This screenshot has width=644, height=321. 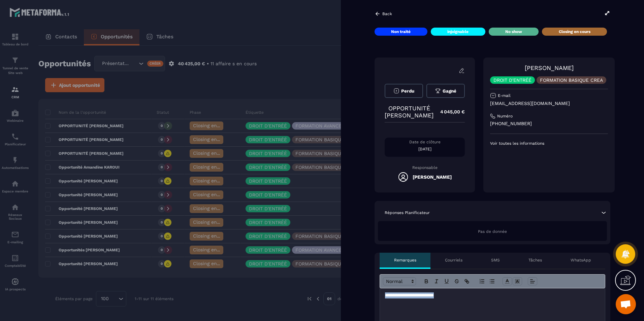 I want to click on p: Réponses Planificateur, so click(x=407, y=213).